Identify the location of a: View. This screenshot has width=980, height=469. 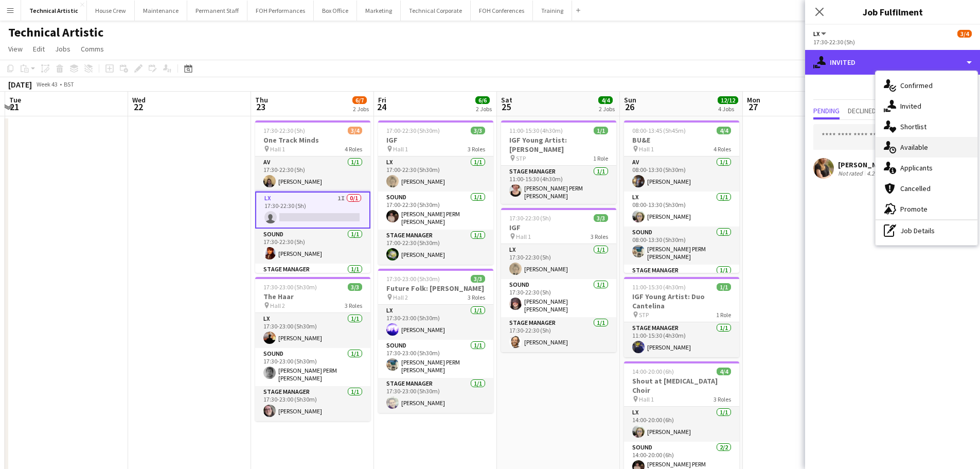
(15, 49).